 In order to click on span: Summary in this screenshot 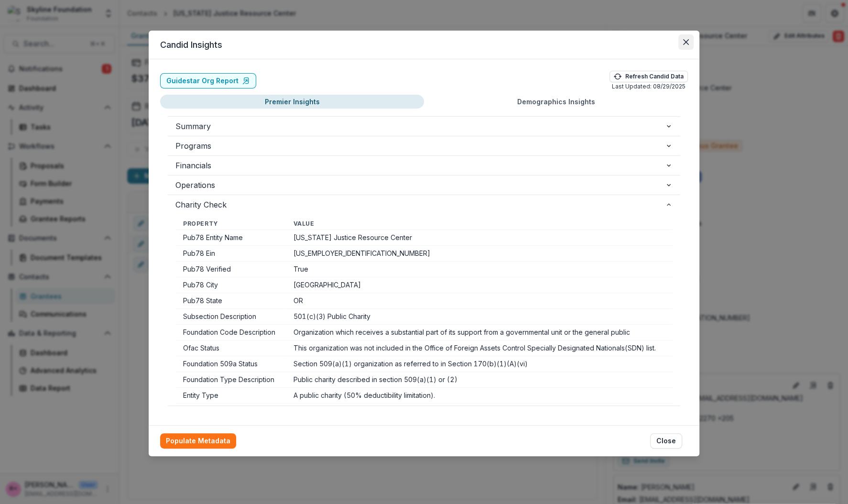, I will do `click(420, 126)`.